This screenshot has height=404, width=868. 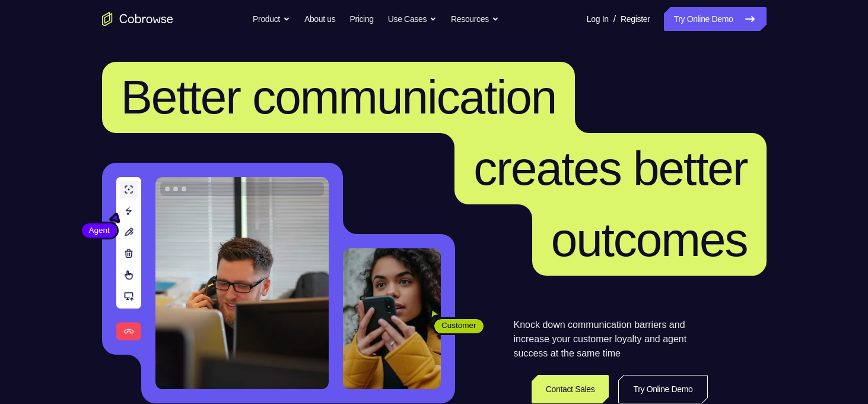 What do you see at coordinates (392, 318) in the screenshot?
I see `img: A customer holding their phone` at bounding box center [392, 318].